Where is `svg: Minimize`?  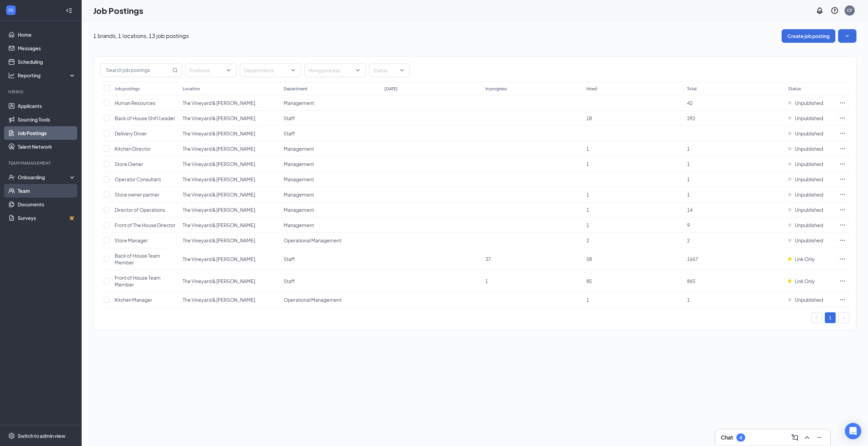
svg: Minimize is located at coordinates (819, 438).